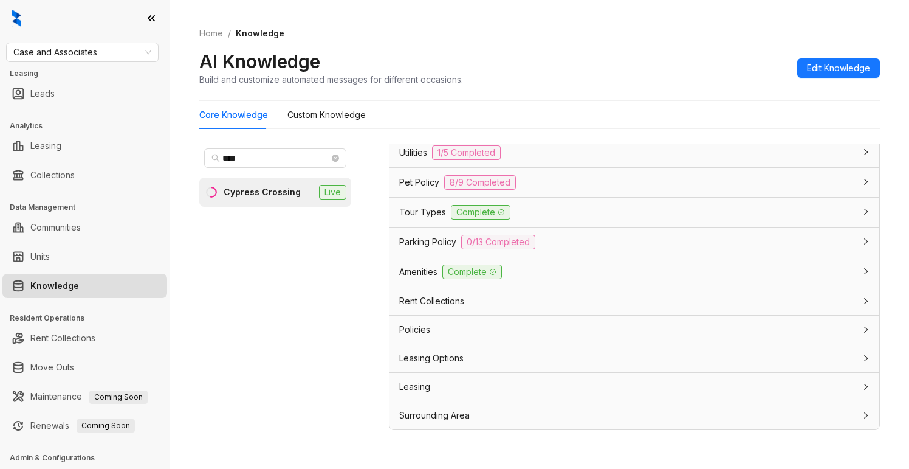 This screenshot has width=909, height=469. I want to click on a: Collections, so click(52, 175).